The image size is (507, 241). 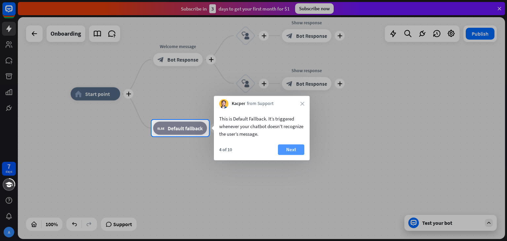 What do you see at coordinates (161, 128) in the screenshot?
I see `i: block_fallback` at bounding box center [161, 128].